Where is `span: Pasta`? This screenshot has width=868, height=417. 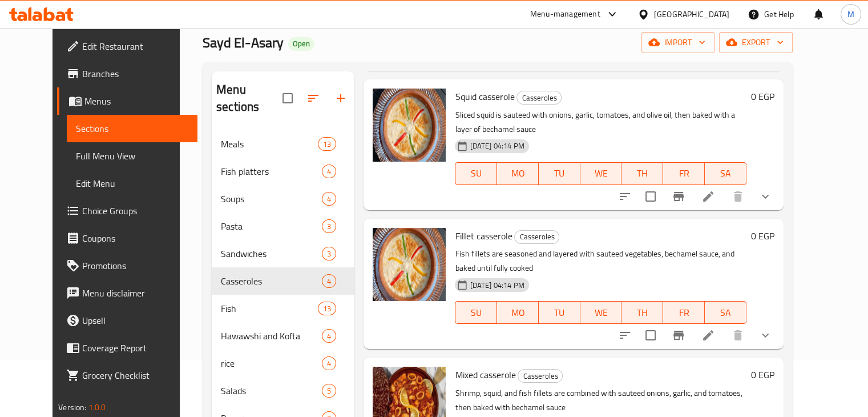
span: Pasta is located at coordinates (271, 226).